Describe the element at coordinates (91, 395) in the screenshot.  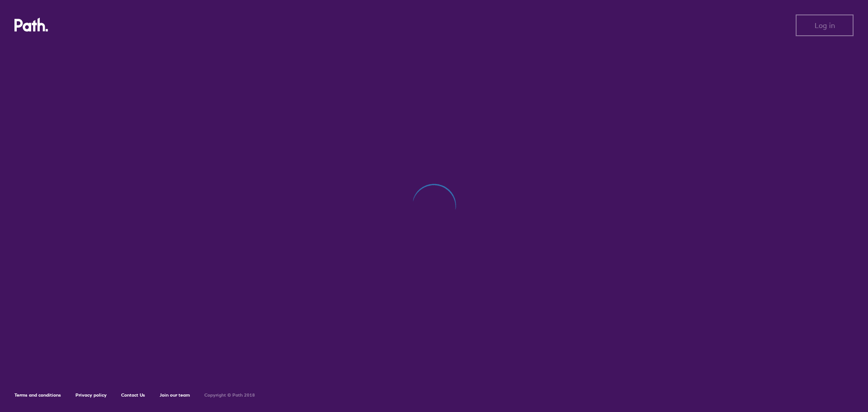
I see `a: Privacy policy` at that location.